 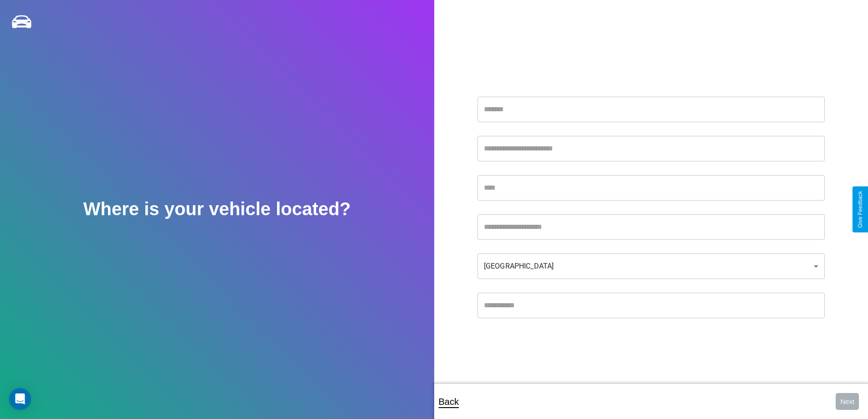 What do you see at coordinates (20, 399) in the screenshot?
I see `div: Open Intercom Messenger` at bounding box center [20, 399].